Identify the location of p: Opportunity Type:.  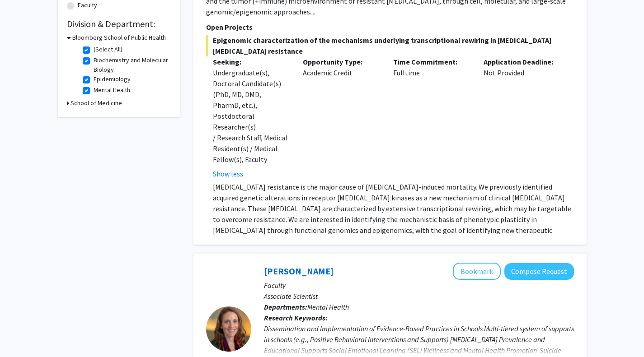
(341, 62).